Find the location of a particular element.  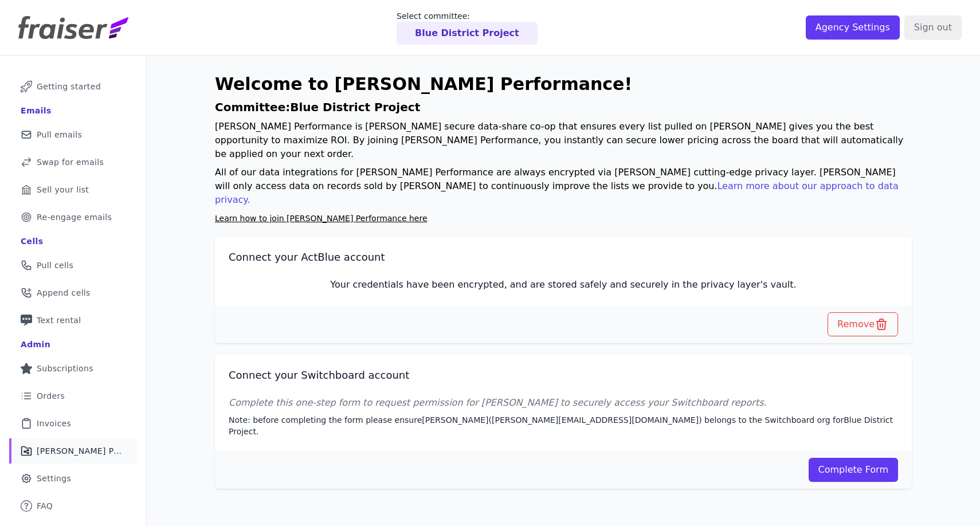

a: Re-engage emails is located at coordinates (73, 217).